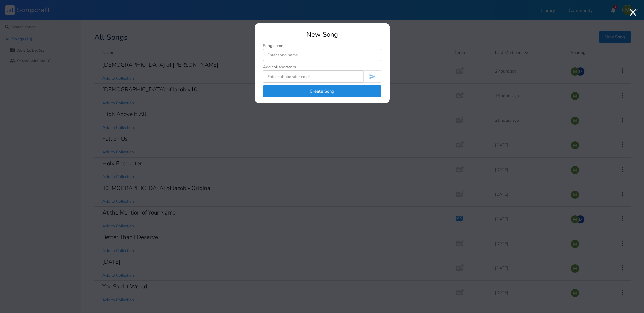  I want to click on input: Enter collaborator email, so click(313, 77).